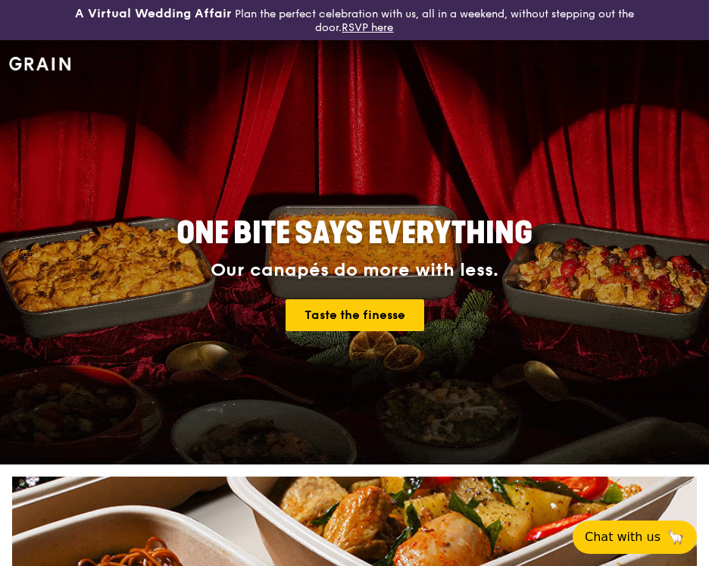 The height and width of the screenshot is (566, 709). I want to click on a: GrainGrain, so click(39, 62).